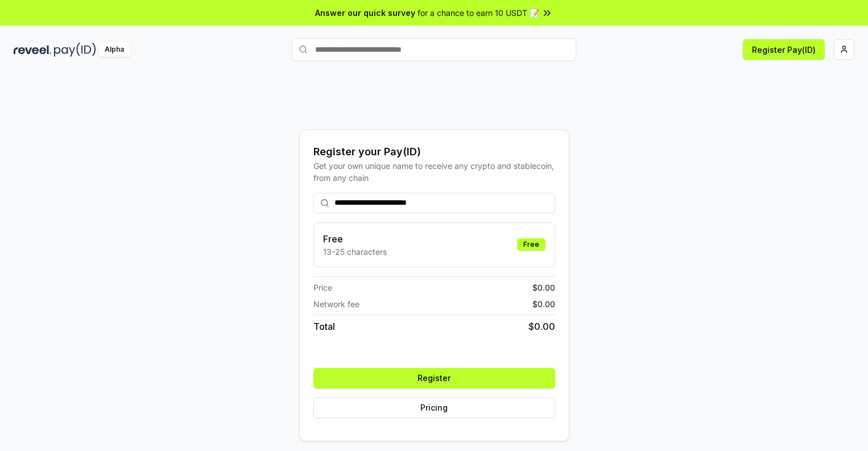  Describe the element at coordinates (33, 50) in the screenshot. I see `img: reveel_dark` at that location.